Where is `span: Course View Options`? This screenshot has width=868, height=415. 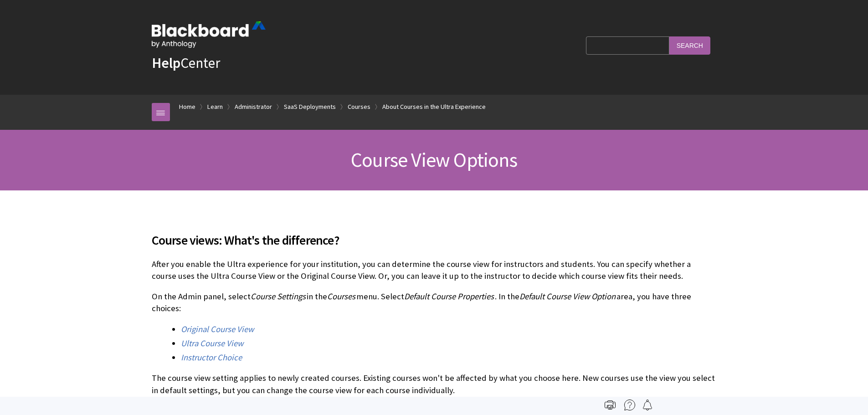 span: Course View Options is located at coordinates (434, 160).